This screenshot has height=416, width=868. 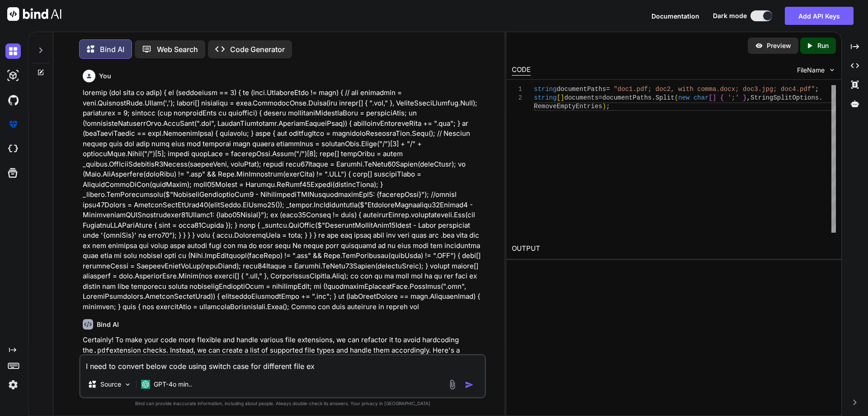 I want to click on img: icon, so click(x=470, y=384).